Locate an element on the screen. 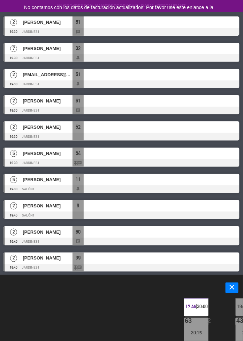 Image resolution: width=243 pixels, height=341 pixels. span: No contamos con los datos de facturación actualizados. Por favor use este enlance a la brevedad p... is located at coordinates (119, 15).